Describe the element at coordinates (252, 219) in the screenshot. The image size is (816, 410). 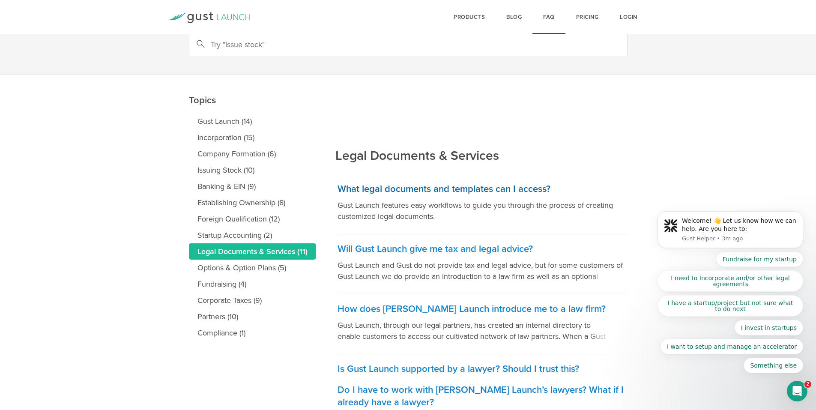
I see `a: Foreign Qualification (12)` at that location.